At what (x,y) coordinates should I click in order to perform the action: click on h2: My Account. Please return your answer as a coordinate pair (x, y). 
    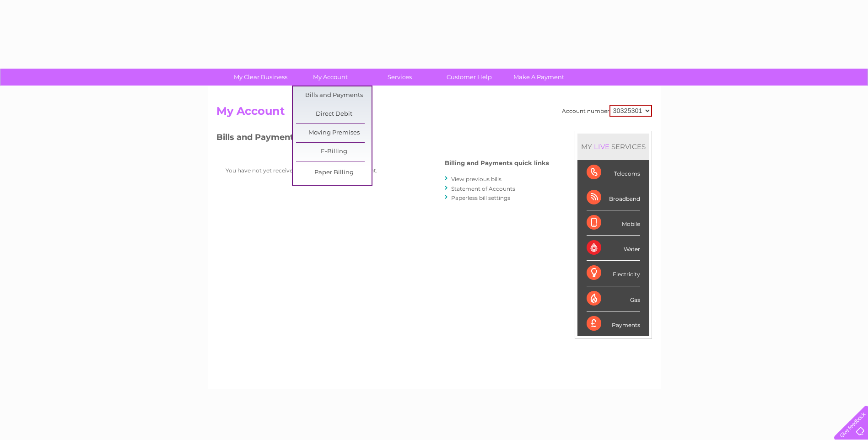
    Looking at the image, I should click on (434, 113).